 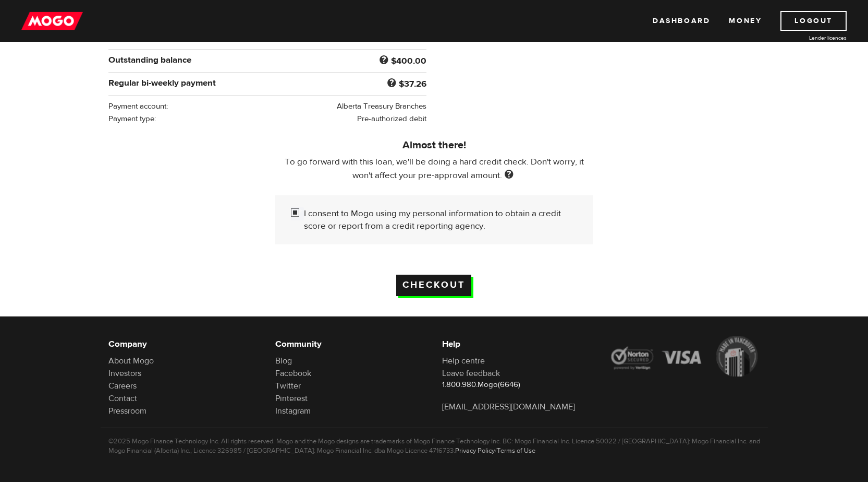 I want to click on span: Payment type:, so click(x=132, y=118).